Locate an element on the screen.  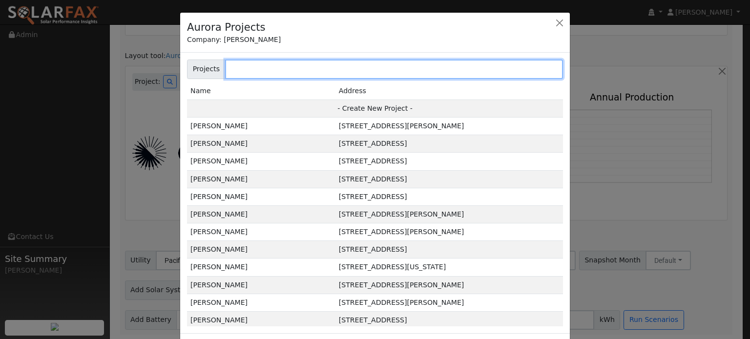
span: Projects is located at coordinates (206, 69).